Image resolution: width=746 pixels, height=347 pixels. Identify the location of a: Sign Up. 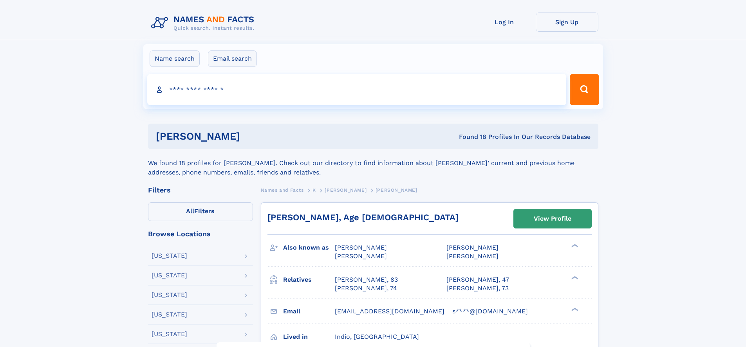
(567, 22).